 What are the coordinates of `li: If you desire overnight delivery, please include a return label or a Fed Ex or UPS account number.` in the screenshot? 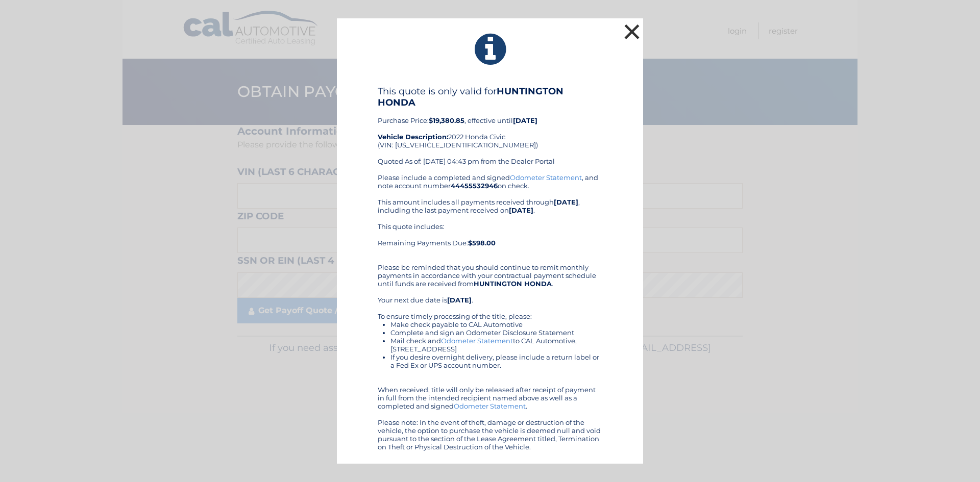 It's located at (496, 361).